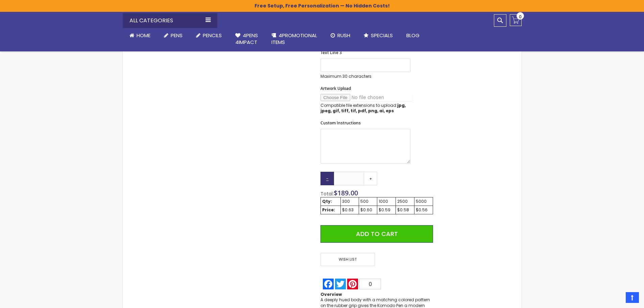 This screenshot has height=308, width=644. Describe the element at coordinates (363, 108) in the screenshot. I see `strong: jpg, jpeg, gif, tiff, tif, pdf, png, ai, eps` at that location.